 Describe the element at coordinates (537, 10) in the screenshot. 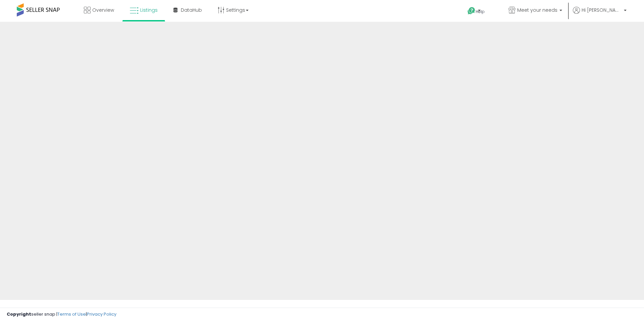

I see `span: Meet your needs` at that location.